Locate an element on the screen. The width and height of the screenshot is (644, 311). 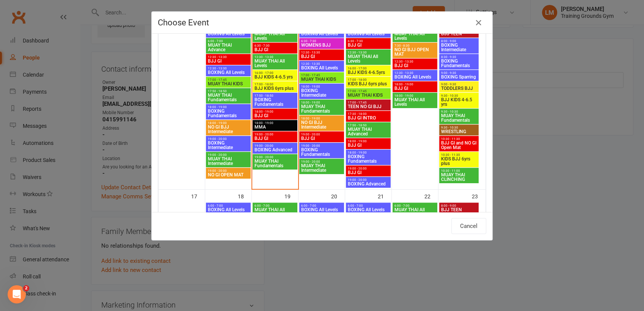
span: WRESTLING is located at coordinates (459, 131).